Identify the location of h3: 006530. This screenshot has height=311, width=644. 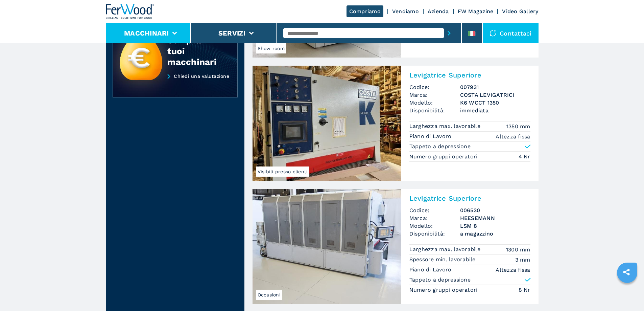
(495, 210).